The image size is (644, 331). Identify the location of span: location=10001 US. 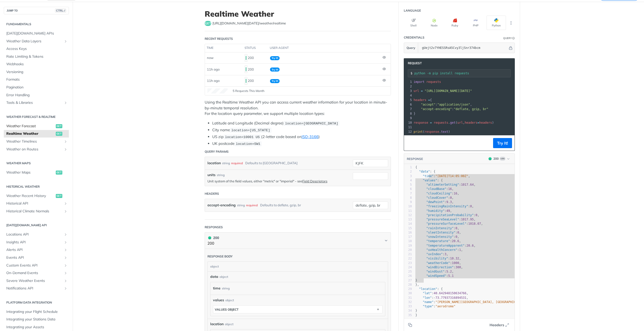
(242, 137).